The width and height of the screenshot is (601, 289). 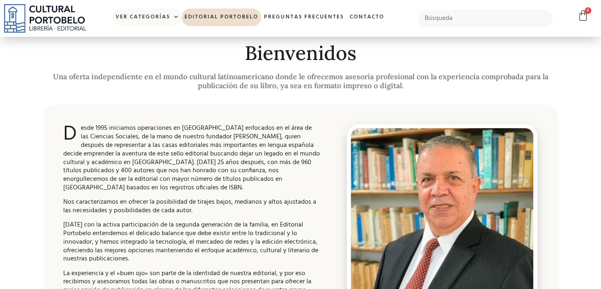 I want to click on a: Editorial Portobelo, so click(x=221, y=17).